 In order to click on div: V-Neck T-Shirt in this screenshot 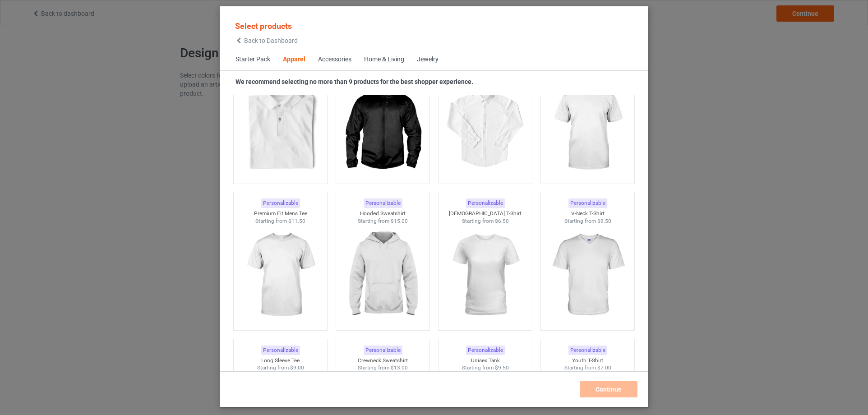, I will do `click(588, 213)`.